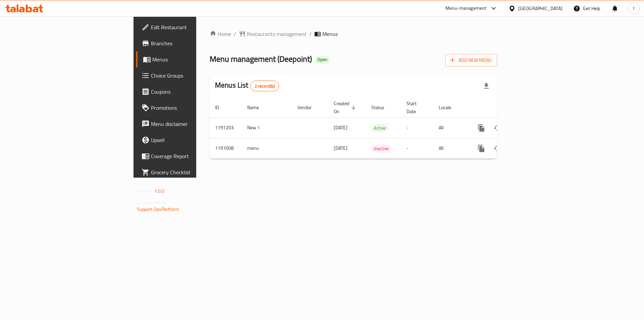 This screenshot has width=644, height=320. I want to click on span: Status, so click(382, 107).